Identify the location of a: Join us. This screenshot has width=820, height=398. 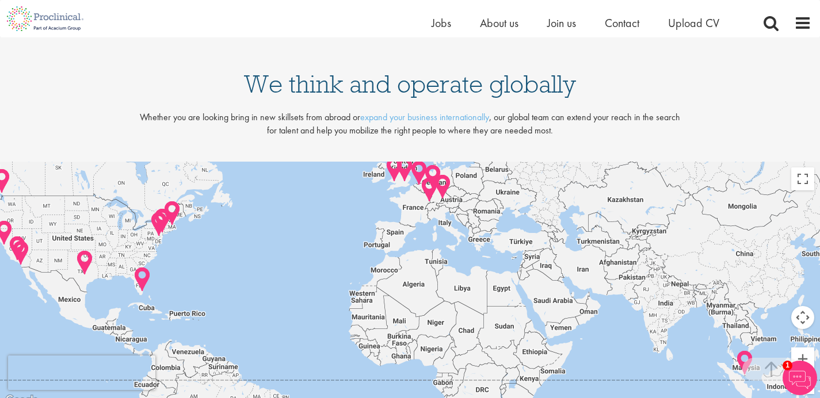
(561, 23).